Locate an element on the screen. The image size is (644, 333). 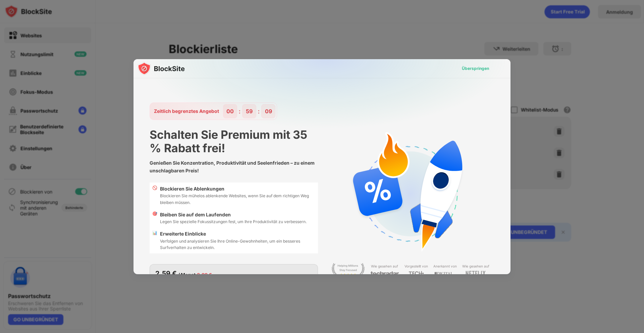
img: gradient.svg is located at coordinates (326, 126).